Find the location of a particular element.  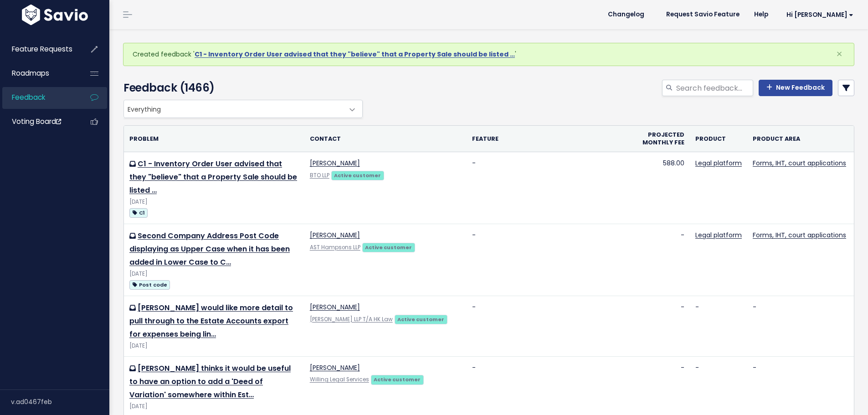

span: Changelog is located at coordinates (626, 14).